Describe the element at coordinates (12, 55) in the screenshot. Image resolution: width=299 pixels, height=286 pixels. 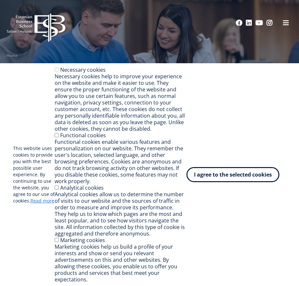
I see `font: Home` at that location.